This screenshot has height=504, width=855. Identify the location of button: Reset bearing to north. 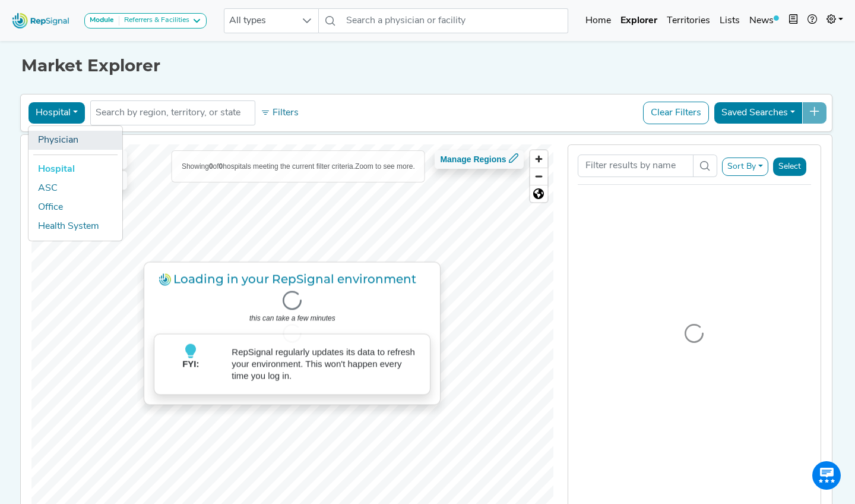
(539, 193).